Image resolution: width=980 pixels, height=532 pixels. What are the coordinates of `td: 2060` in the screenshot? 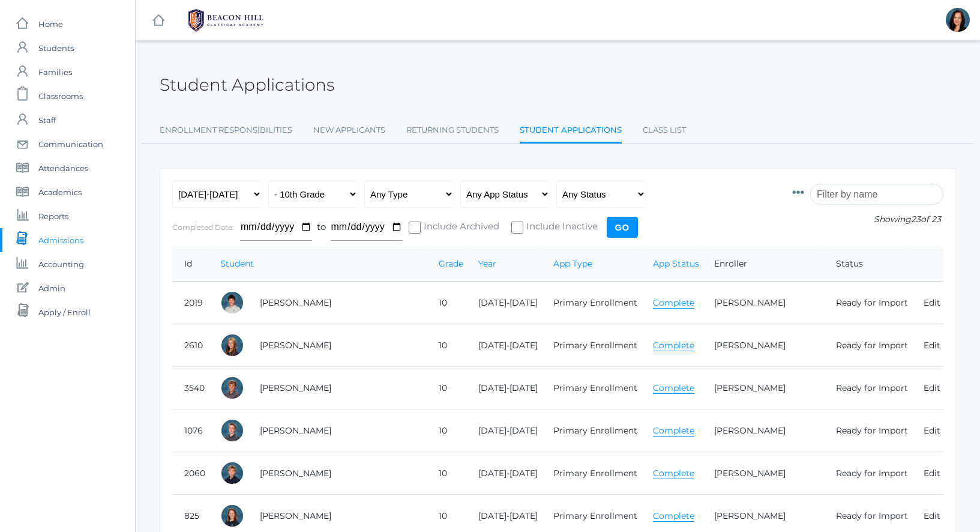 It's located at (190, 473).